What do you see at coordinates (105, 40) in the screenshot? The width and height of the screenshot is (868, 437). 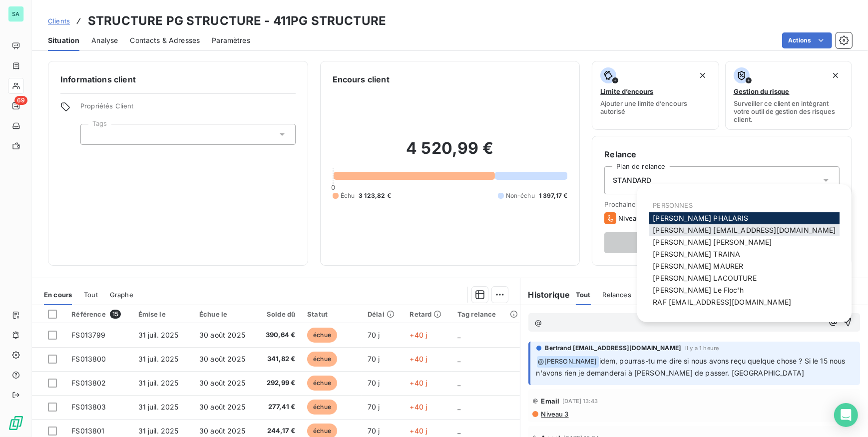 I see `span: Analyse` at bounding box center [105, 40].